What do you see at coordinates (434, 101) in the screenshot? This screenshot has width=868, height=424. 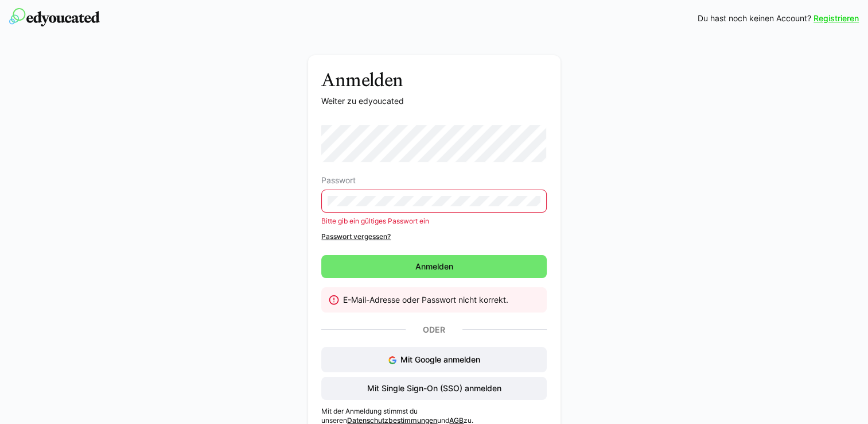 I see `p: Weiter zu edyoucated` at bounding box center [434, 101].